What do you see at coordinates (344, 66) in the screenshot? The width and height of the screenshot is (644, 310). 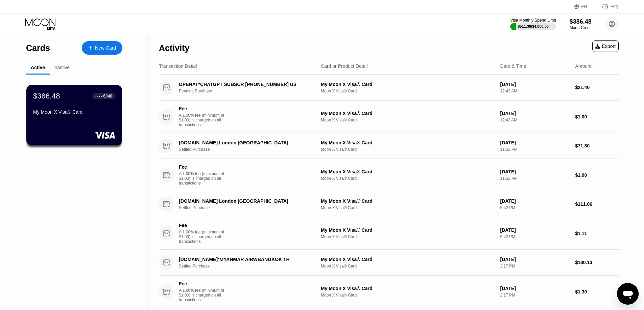 I see `div: Card or Product Detail` at bounding box center [344, 66].